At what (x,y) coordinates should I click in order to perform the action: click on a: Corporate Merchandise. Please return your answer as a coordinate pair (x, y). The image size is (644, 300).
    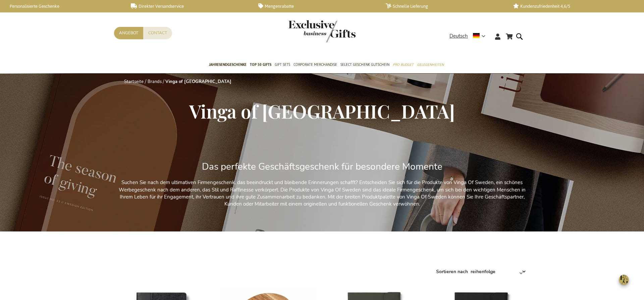
    Looking at the image, I should click on (315, 65).